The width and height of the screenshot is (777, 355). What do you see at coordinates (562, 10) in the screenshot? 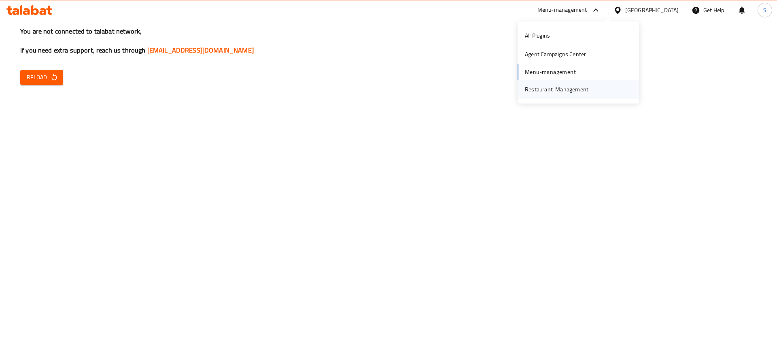
I see `div: Menu-management` at bounding box center [562, 10].